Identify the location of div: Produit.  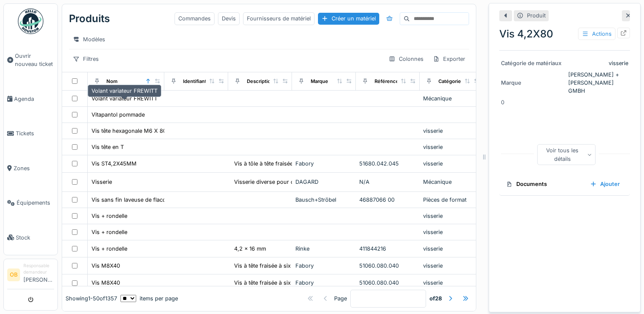
(537, 15).